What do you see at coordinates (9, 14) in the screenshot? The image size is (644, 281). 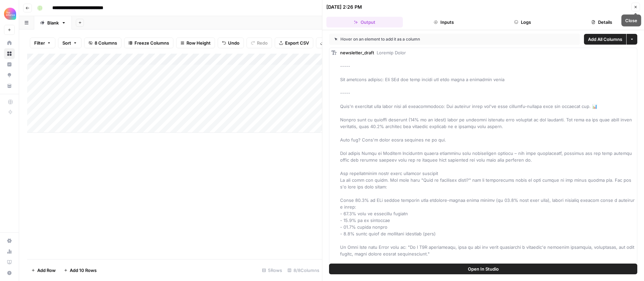 I see `button: Workspace: Alliance` at bounding box center [9, 14].